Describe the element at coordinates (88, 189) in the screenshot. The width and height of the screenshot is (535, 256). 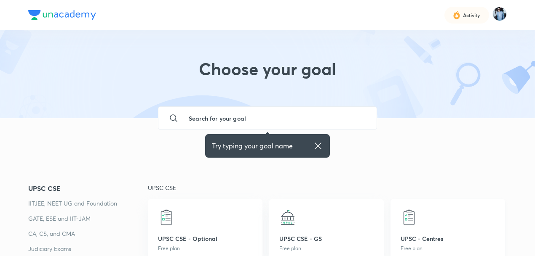
I see `a: UPSC CSE` at that location.